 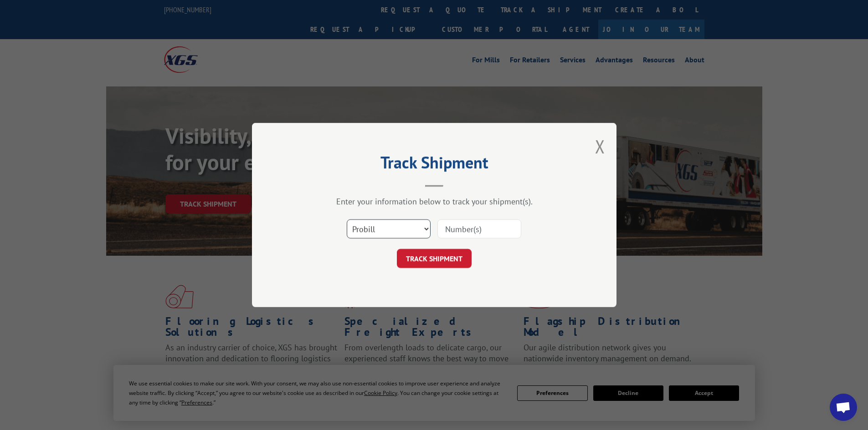 I want to click on h2: Track Shipment, so click(x=434, y=165).